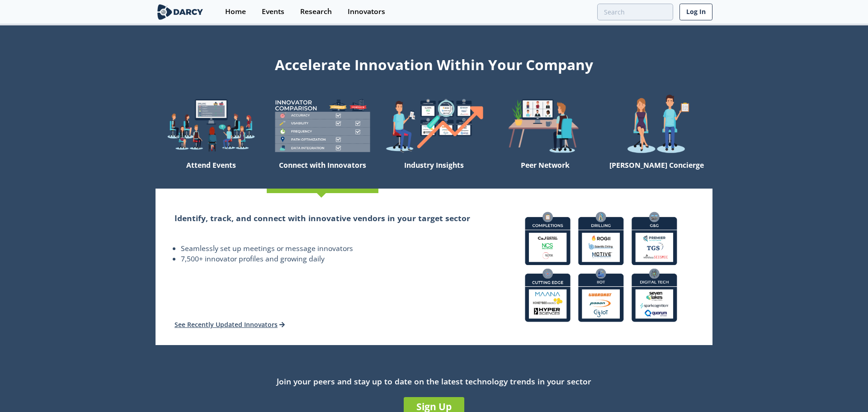 The image size is (868, 412). I want to click on div: Events, so click(273, 12).